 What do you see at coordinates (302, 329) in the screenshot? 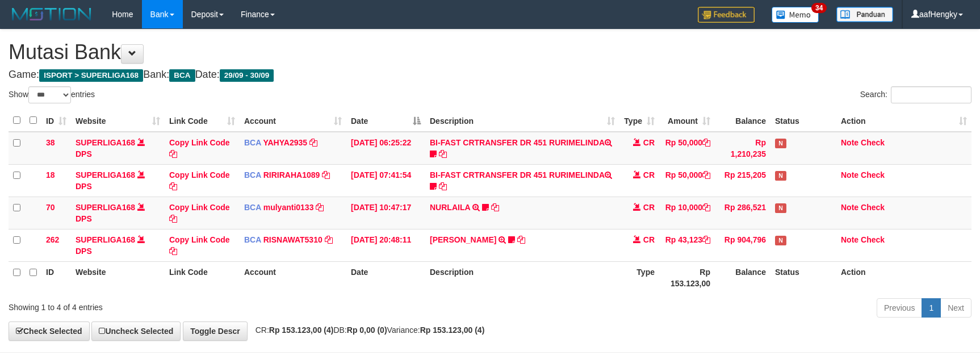
I see `strong: Rp 153.123,00 (4)` at bounding box center [302, 329].